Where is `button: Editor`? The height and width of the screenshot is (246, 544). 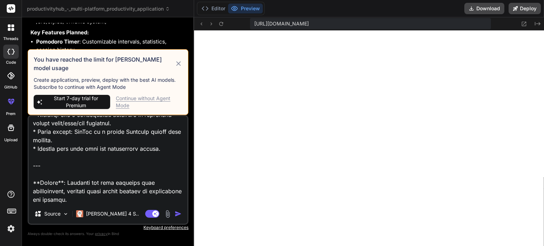
button: Editor is located at coordinates (213, 8).